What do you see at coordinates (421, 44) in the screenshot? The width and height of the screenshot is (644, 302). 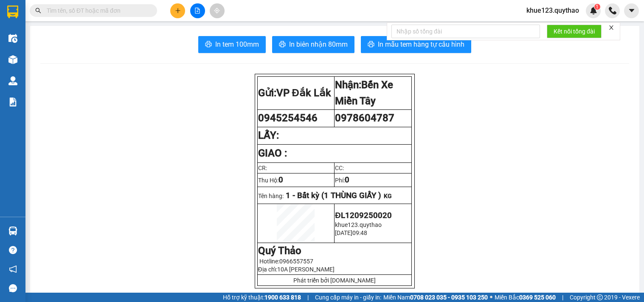 I see `span: In mẫu tem hàng tự cấu hình` at bounding box center [421, 44].